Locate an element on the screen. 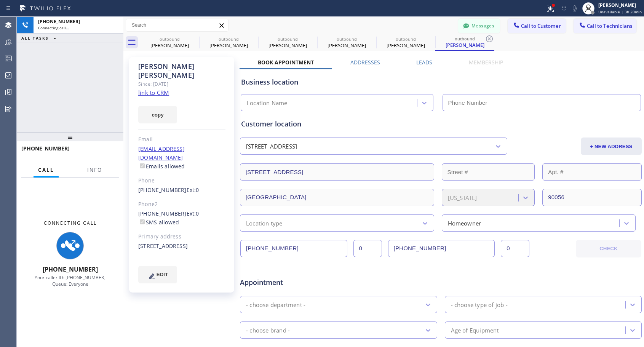  button: copy is located at coordinates (158, 115).